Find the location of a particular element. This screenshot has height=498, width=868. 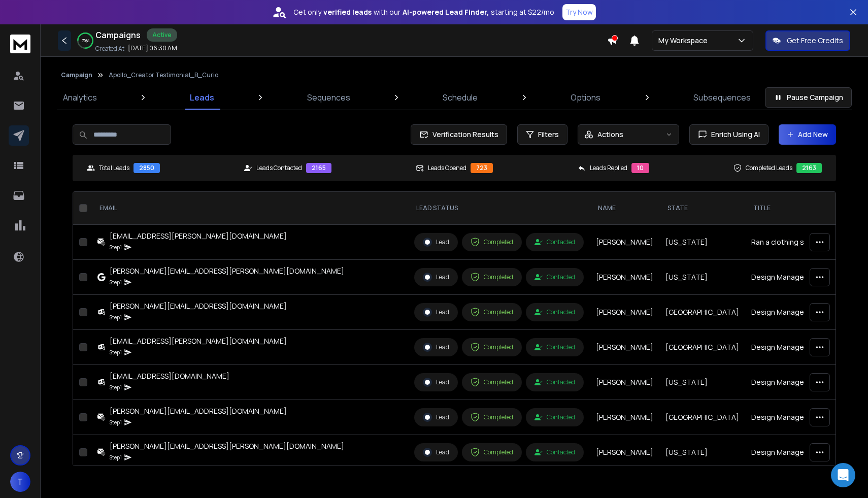

button: Enrich Using AI is located at coordinates (728, 134).